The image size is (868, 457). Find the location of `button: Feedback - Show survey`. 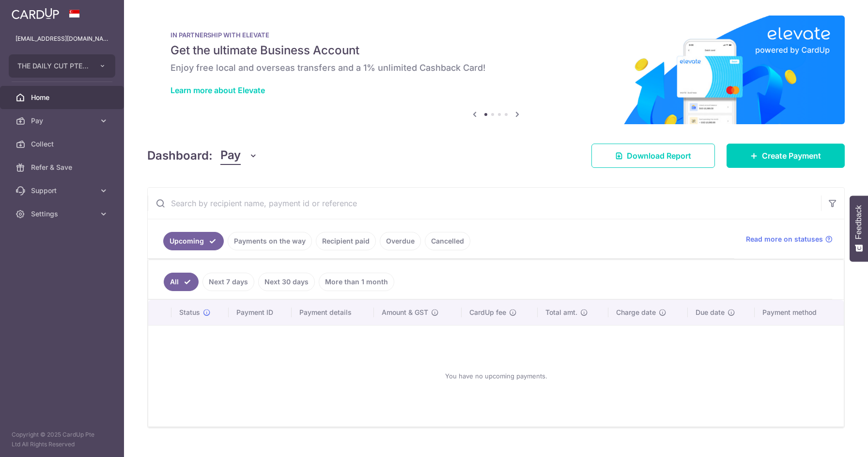

button: Feedback - Show survey is located at coordinates (859, 228).